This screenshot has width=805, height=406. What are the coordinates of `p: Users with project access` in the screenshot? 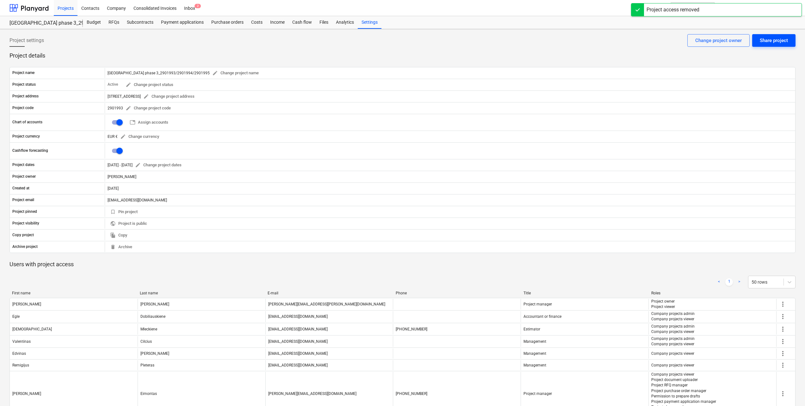 It's located at (403, 265).